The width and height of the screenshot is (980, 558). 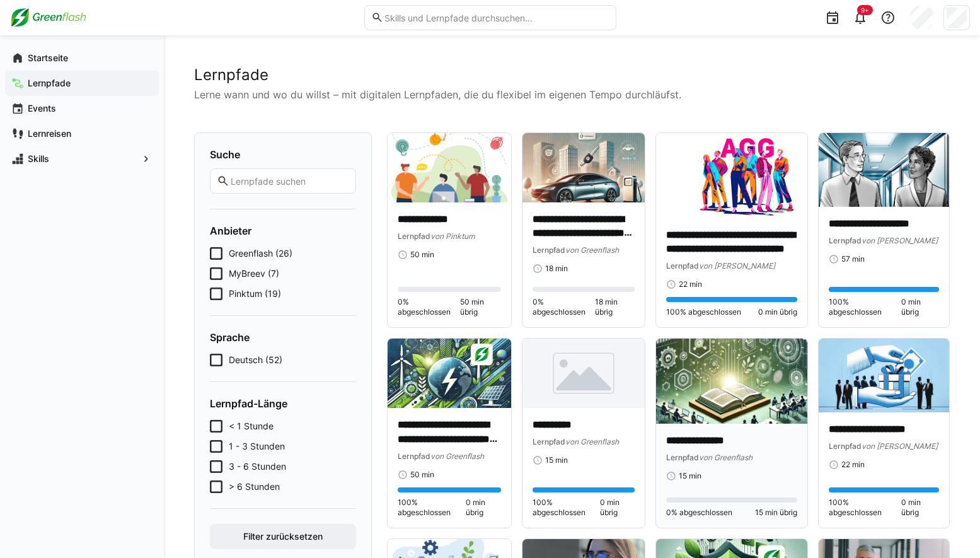 What do you see at coordinates (283, 404) in the screenshot?
I see `h4: Lernpfad-Länge` at bounding box center [283, 404].